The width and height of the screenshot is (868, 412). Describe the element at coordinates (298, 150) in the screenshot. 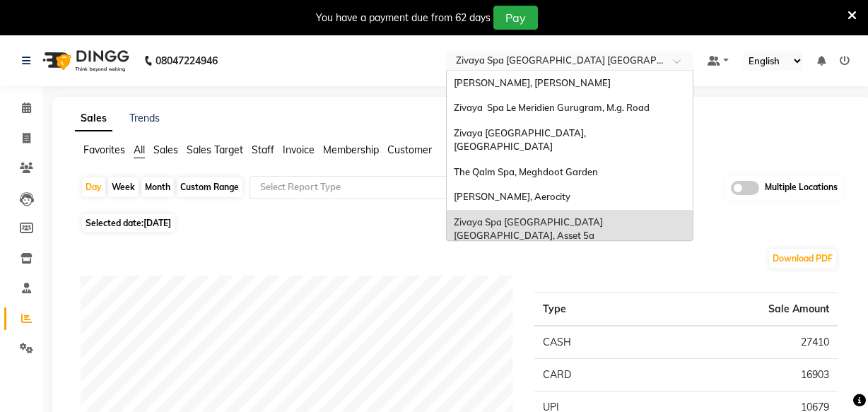

I see `span: Invoice` at that location.